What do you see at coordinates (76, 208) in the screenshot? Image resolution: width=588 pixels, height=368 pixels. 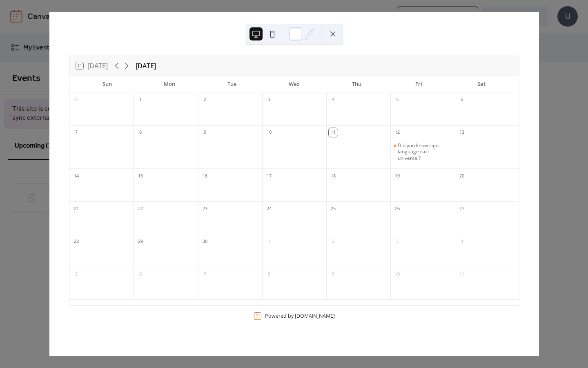 I see `div: 21` at bounding box center [76, 208].